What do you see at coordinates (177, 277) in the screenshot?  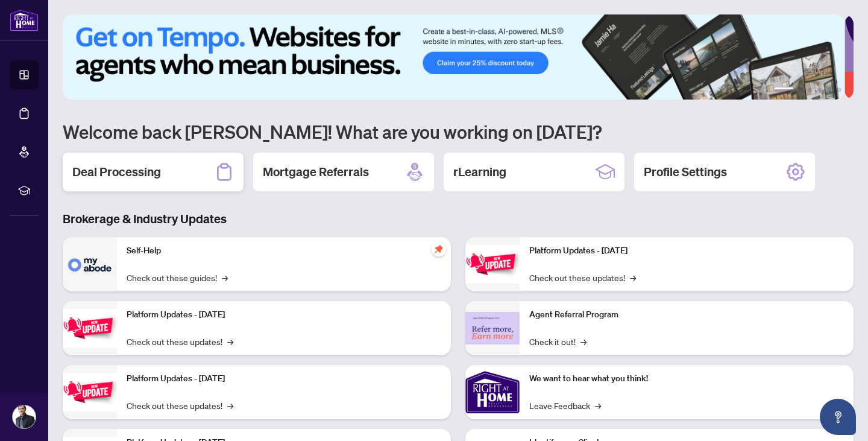 I see `a: Check out these guides!→` at bounding box center [177, 277].